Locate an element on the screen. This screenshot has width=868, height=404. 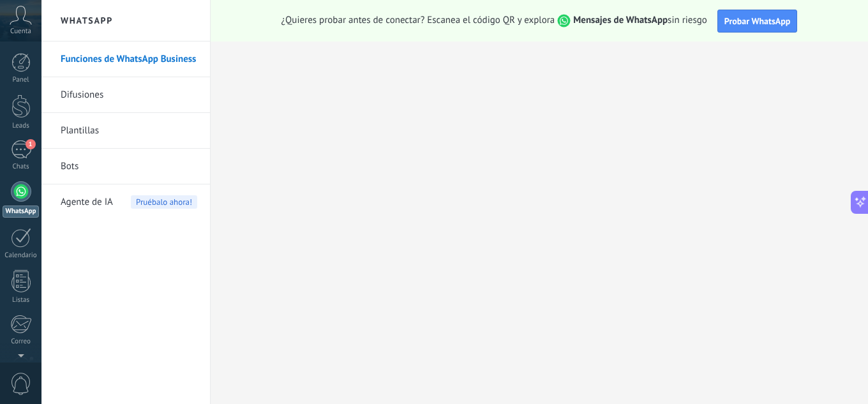
span: Pruébalo ahora! is located at coordinates (164, 202).